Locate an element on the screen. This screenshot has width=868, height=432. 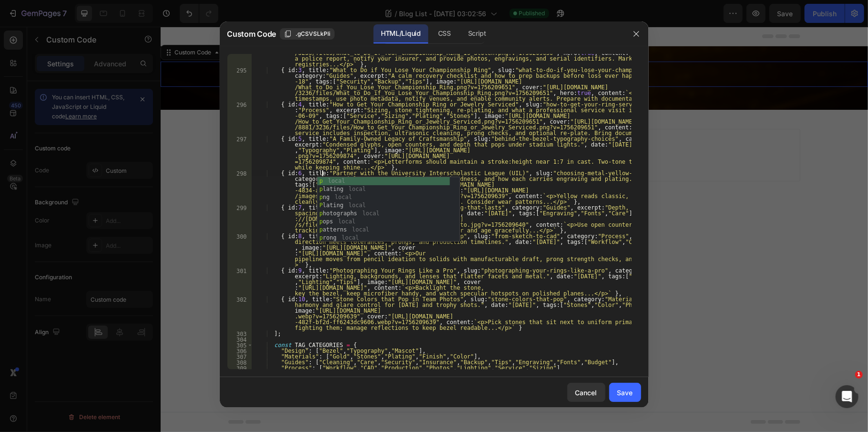
div: 305 is located at coordinates (239, 345).